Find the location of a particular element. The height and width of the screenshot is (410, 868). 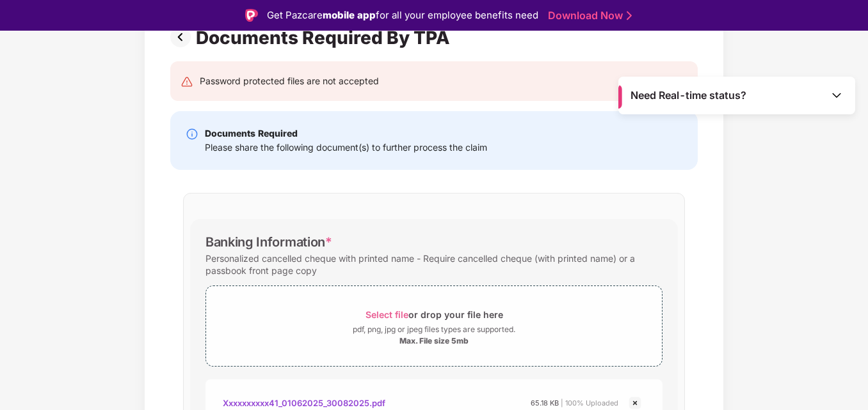

div: Password protected files are not accepted is located at coordinates (289, 81).